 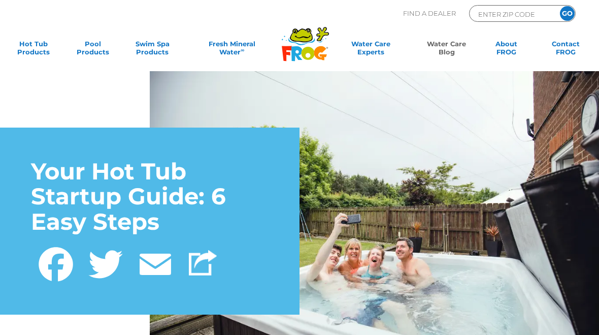 What do you see at coordinates (106, 262) in the screenshot?
I see `a: Twitter` at bounding box center [106, 262].